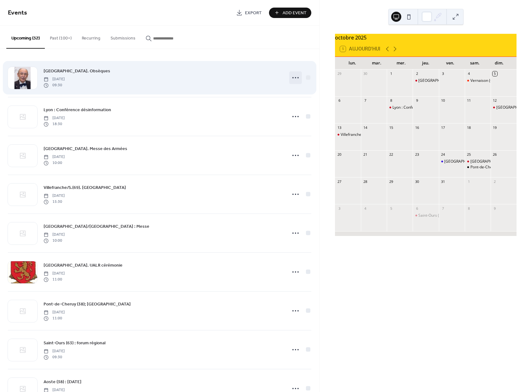 This screenshot has width=532, height=392. What do you see at coordinates (503, 107) in the screenshot?
I see `div: Lyon. Messe des Armées` at bounding box center [503, 107].